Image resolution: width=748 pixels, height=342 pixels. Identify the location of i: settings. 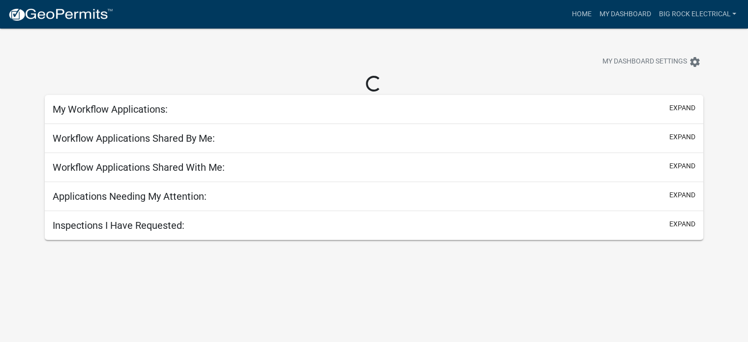
(695, 62).